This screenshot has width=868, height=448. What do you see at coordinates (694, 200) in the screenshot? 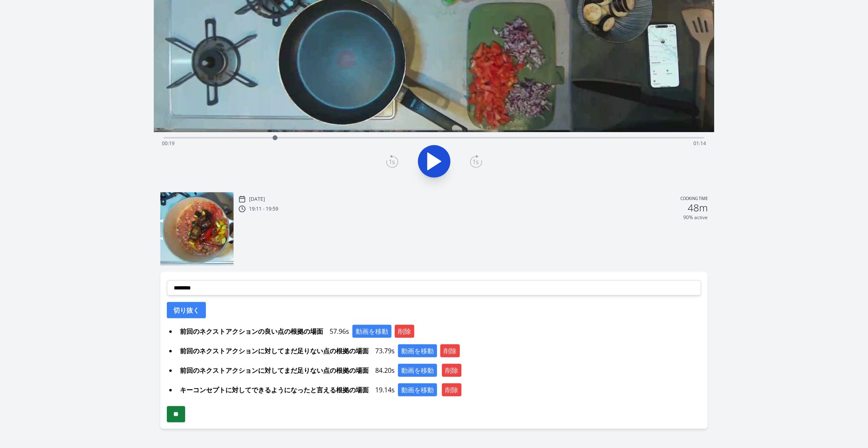
I see `p: Cooking time` at bounding box center [694, 200].